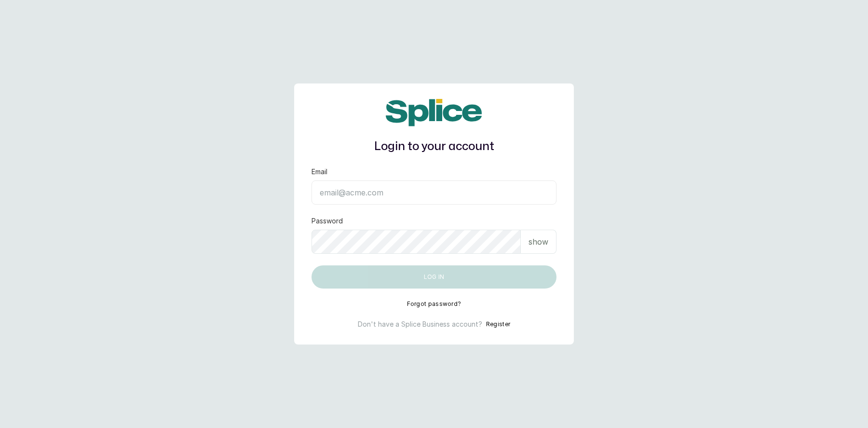 The width and height of the screenshot is (868, 428). I want to click on p: show, so click(538, 241).